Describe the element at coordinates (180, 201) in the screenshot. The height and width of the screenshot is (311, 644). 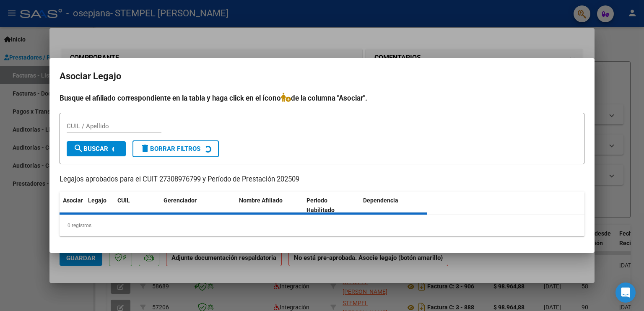
I see `span: Gerenciador` at that location.